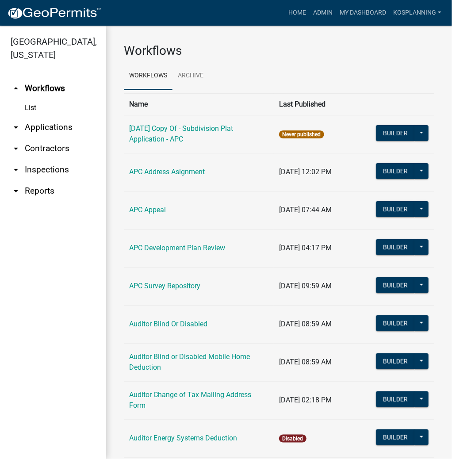 This screenshot has width=452, height=459. What do you see at coordinates (183, 438) in the screenshot?
I see `a: Auditor Energy Systems Deduction` at bounding box center [183, 438].